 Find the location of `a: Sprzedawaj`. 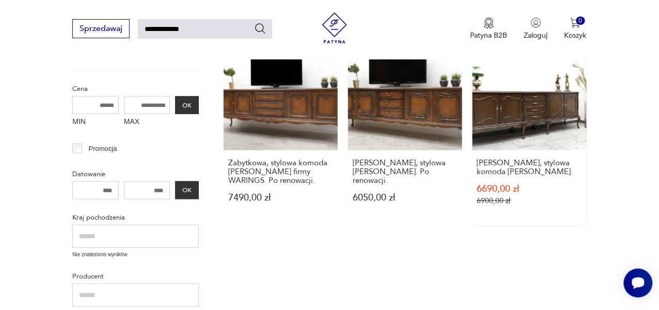

a: Sprzedawaj is located at coordinates (101, 29).